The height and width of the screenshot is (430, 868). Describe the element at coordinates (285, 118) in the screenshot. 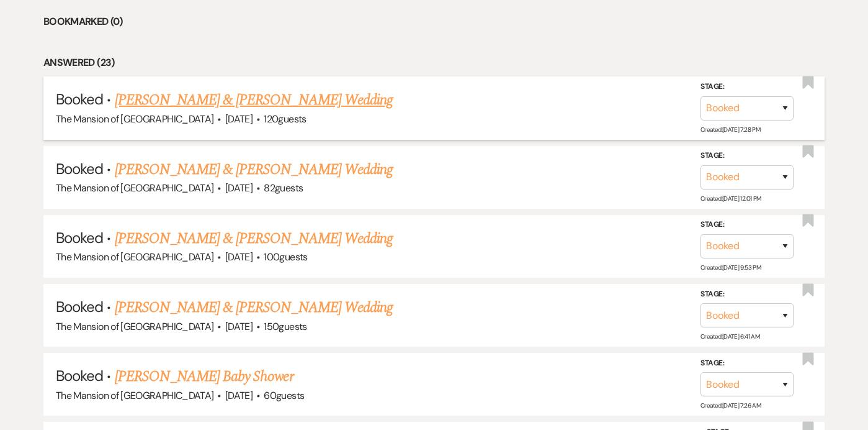

I see `span: 120 guests` at that location.